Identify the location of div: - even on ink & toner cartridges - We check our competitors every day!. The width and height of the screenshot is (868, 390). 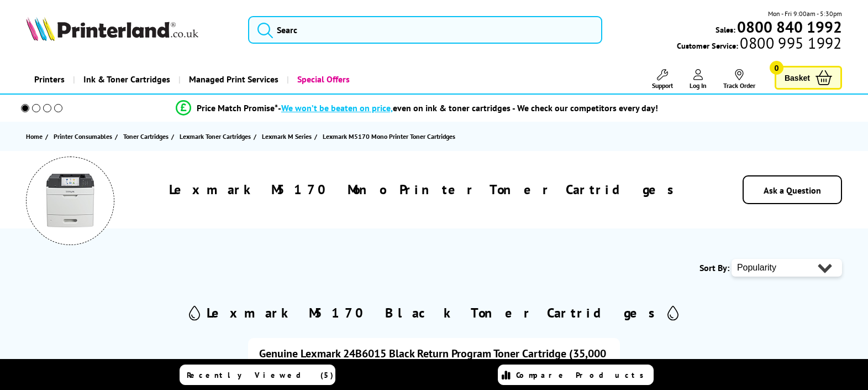
(468, 107).